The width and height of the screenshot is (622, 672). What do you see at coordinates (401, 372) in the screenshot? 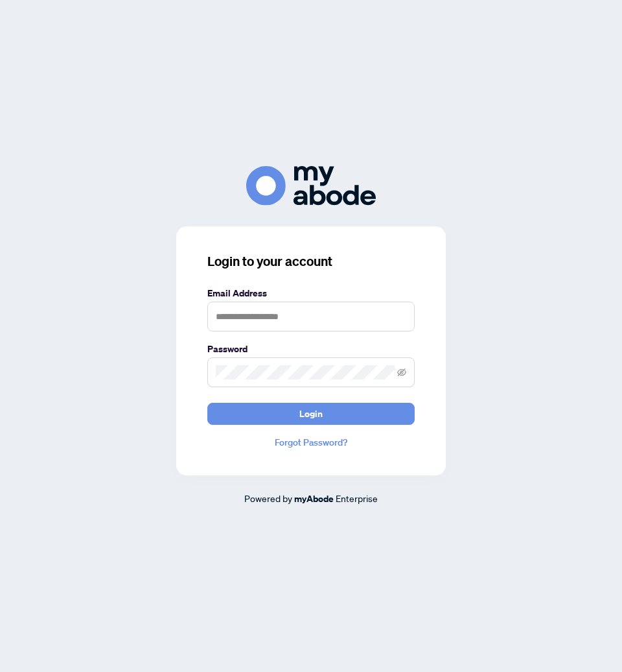
I see `span: eye-invisible` at bounding box center [401, 372].